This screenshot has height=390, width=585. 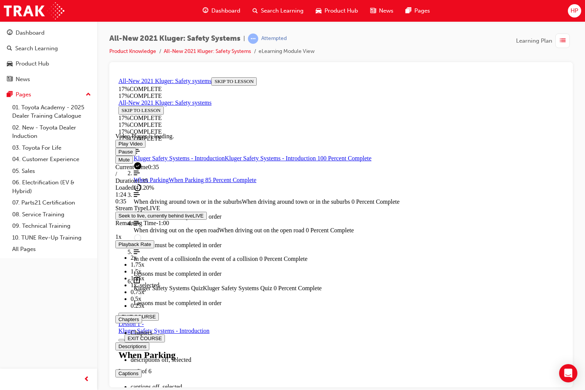 I want to click on a: search-iconSearch Learning, so click(x=278, y=11).